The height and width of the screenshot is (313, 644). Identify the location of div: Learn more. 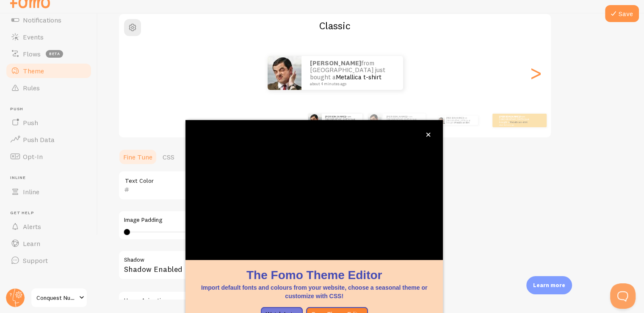
(549, 285).